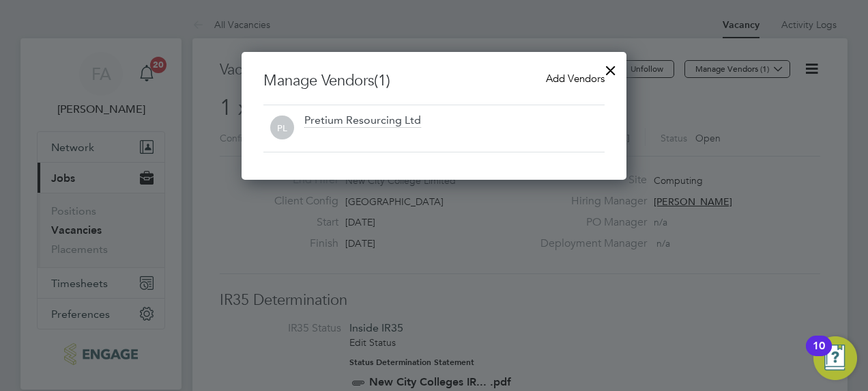  I want to click on button: Open Resource Center, 10 new notifications, so click(835, 358).